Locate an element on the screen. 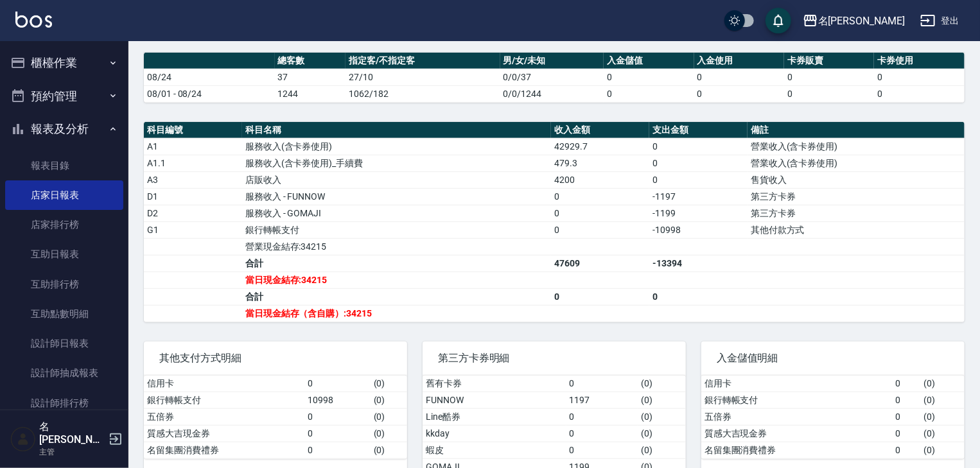  td: 舊有卡券 is located at coordinates (494, 384).